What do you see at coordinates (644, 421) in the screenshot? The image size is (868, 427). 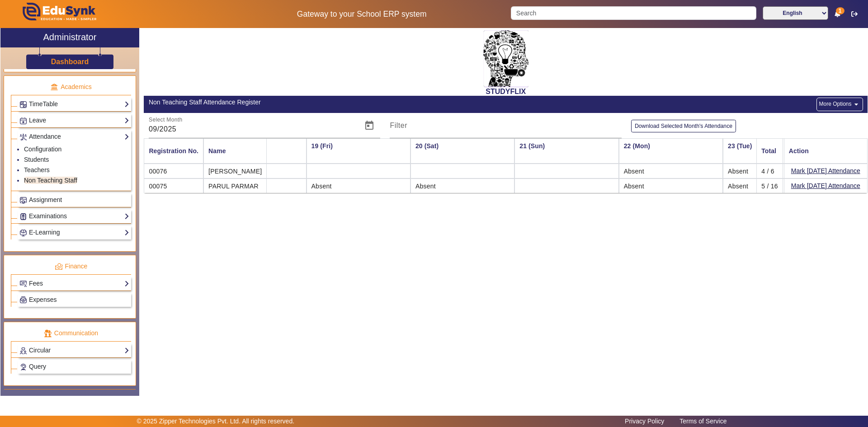 I see `a: Privacy Policy` at bounding box center [644, 421].